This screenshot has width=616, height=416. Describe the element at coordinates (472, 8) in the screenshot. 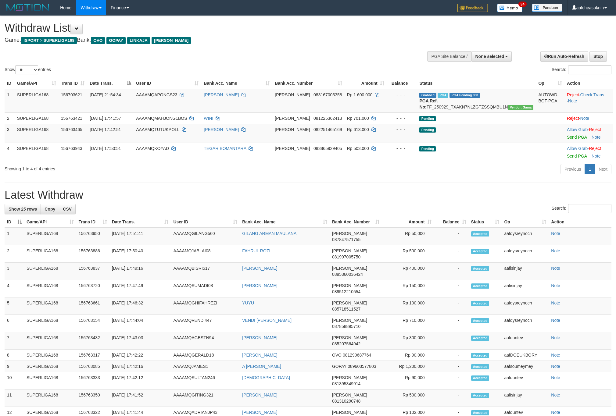

I see `img: Feedback.jpg` at that location.